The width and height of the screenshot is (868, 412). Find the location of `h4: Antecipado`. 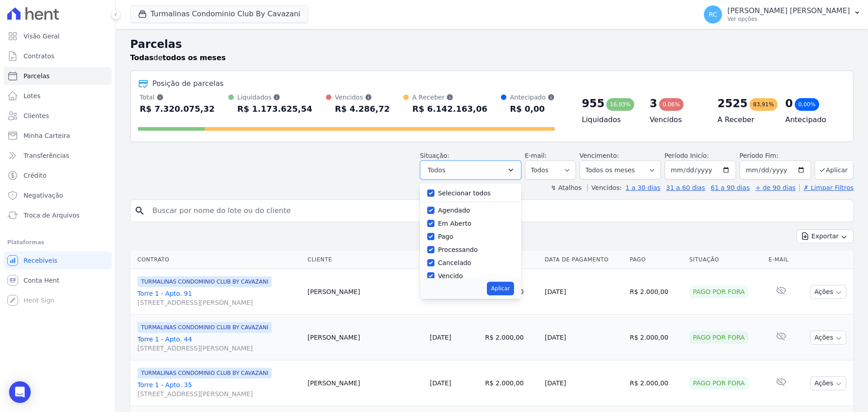

h4: Antecipado is located at coordinates (812, 120).